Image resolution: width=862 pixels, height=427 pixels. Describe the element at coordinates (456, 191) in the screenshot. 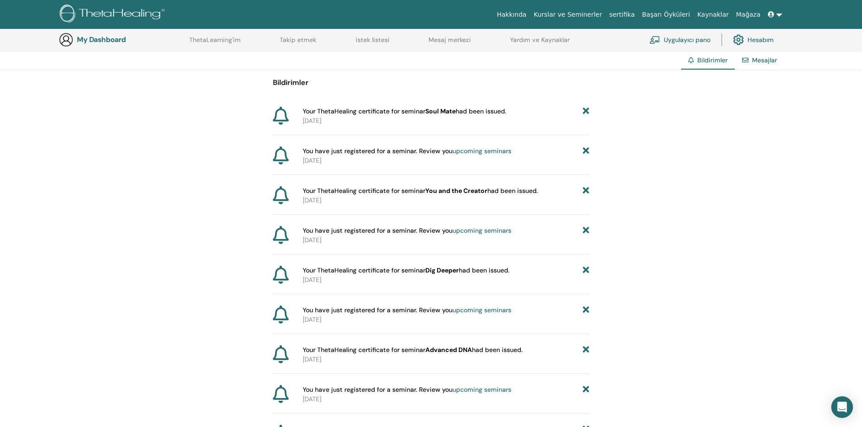

I see `b: You and the Creator` at that location.